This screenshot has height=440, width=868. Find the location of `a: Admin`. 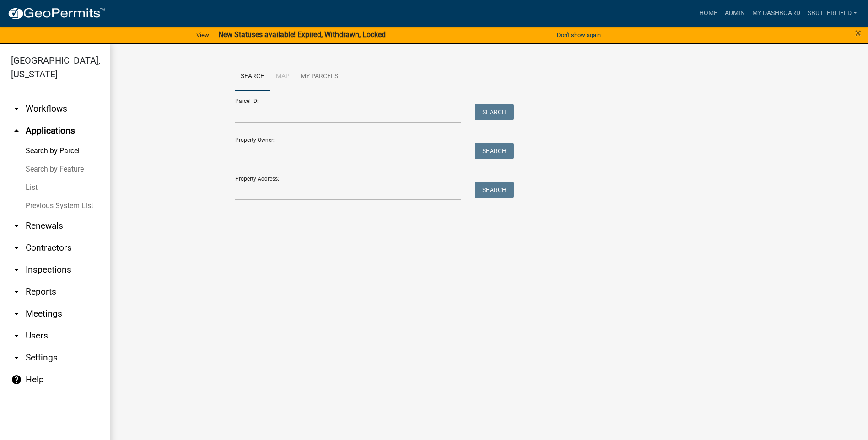

a: Admin is located at coordinates (735, 13).